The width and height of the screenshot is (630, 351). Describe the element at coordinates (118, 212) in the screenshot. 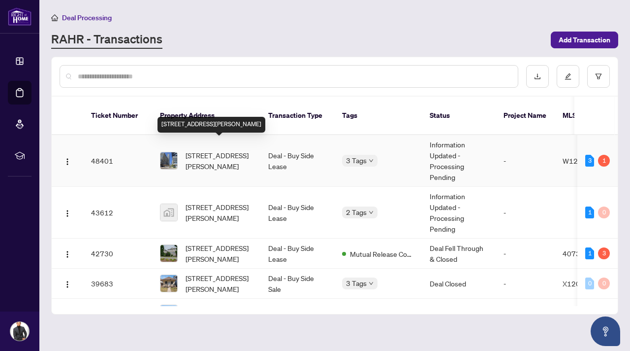

I see `td: 43612` at that location.